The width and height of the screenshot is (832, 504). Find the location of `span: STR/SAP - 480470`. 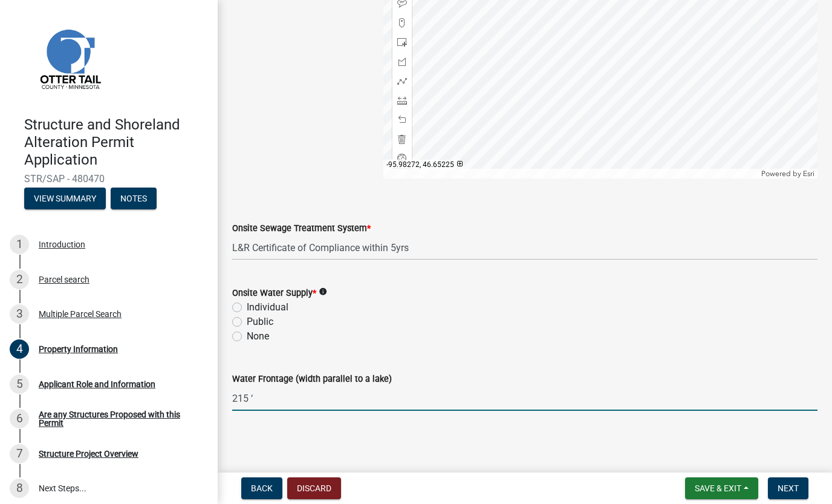

span: STR/SAP - 480470 is located at coordinates (108, 179).